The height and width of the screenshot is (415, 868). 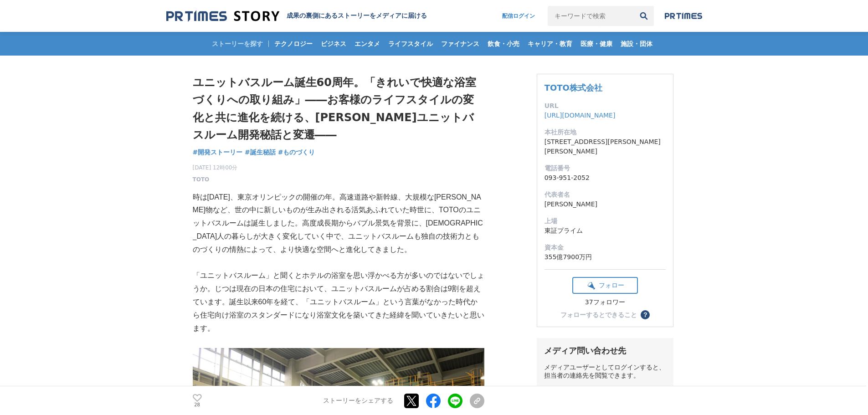 I want to click on span: キャリア・教育, so click(x=550, y=44).